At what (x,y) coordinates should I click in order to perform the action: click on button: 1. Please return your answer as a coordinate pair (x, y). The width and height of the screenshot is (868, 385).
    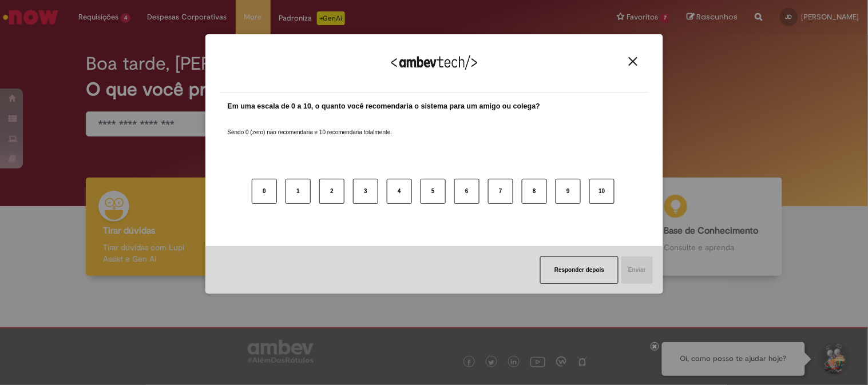
    Looking at the image, I should click on (298, 191).